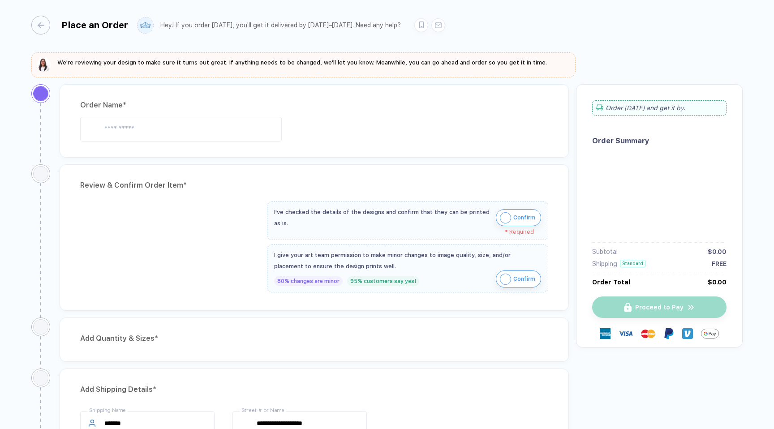 The height and width of the screenshot is (429, 774). Describe the element at coordinates (611, 282) in the screenshot. I see `div: Order Total` at that location.